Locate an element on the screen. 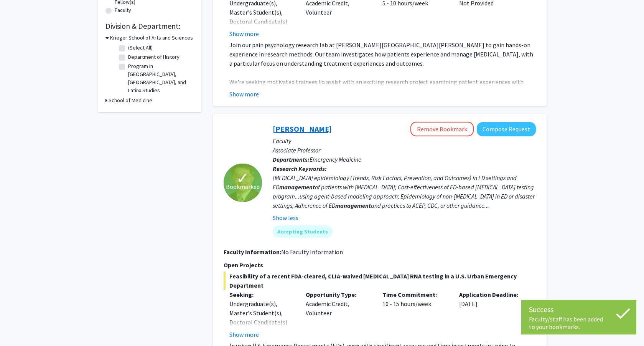 This screenshot has height=346, width=644. p: We're seeking motivated trainees to assist with an exciting research project examining patient ex... is located at coordinates (382, 86).